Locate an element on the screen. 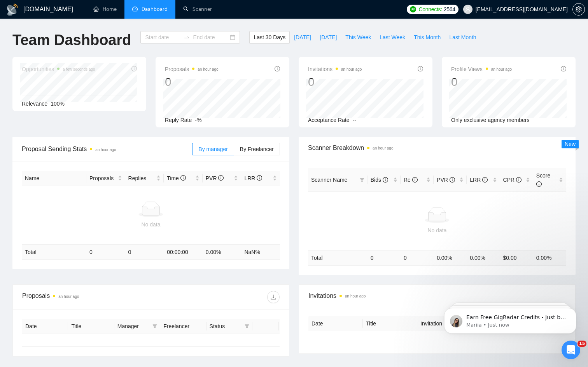 Image resolution: width=588 pixels, height=367 pixels. span: Proposals is located at coordinates (103, 178).